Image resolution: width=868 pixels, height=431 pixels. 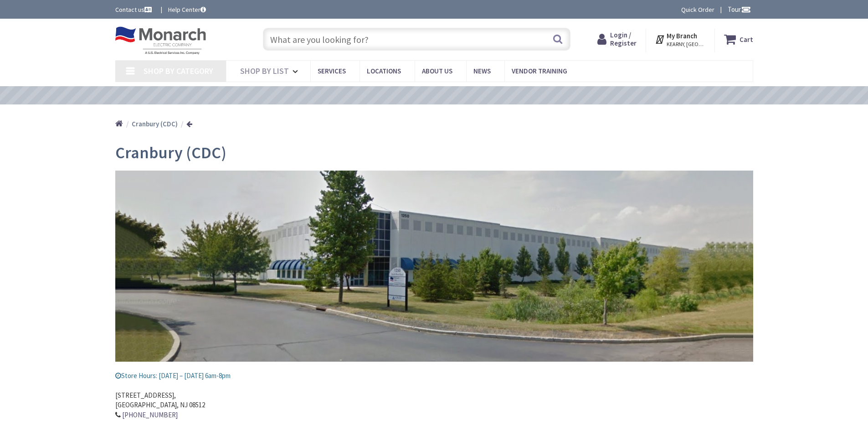 I want to click on span: Services, so click(x=332, y=71).